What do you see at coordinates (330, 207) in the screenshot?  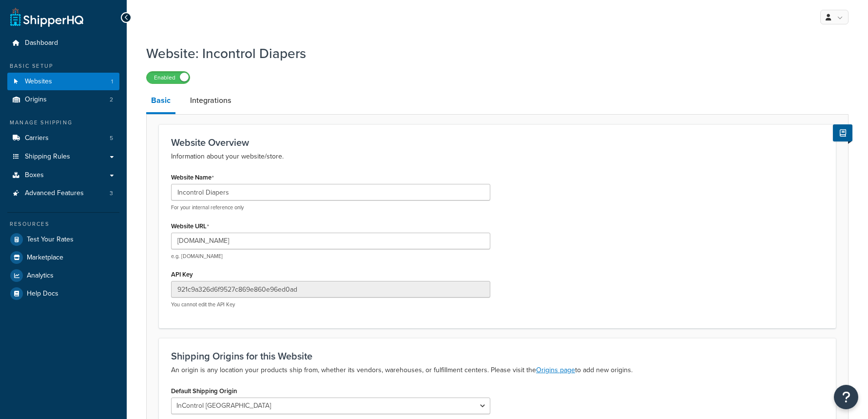 I see `p: For your internal reference only` at bounding box center [330, 207].